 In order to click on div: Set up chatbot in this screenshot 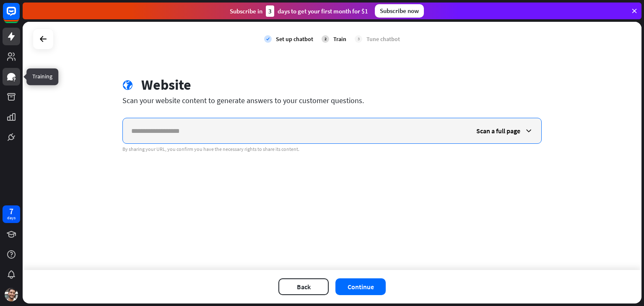, I will do `click(294, 39)`.